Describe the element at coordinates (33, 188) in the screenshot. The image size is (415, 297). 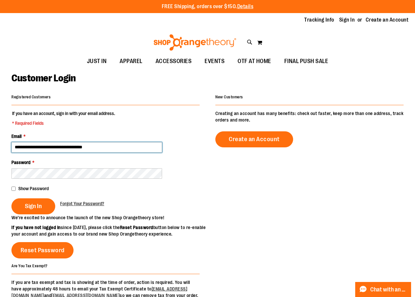
I see `span: Show Password` at that location.